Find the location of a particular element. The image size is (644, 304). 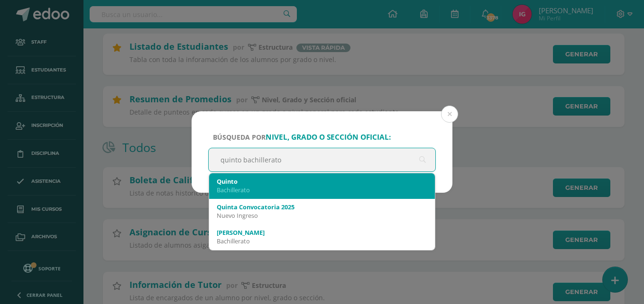

input: ej. Primero primaria, etc. is located at coordinates (322, 160).